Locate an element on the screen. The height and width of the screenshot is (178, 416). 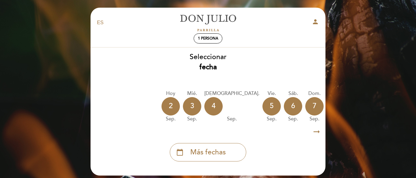
div: 7 is located at coordinates (314, 106).